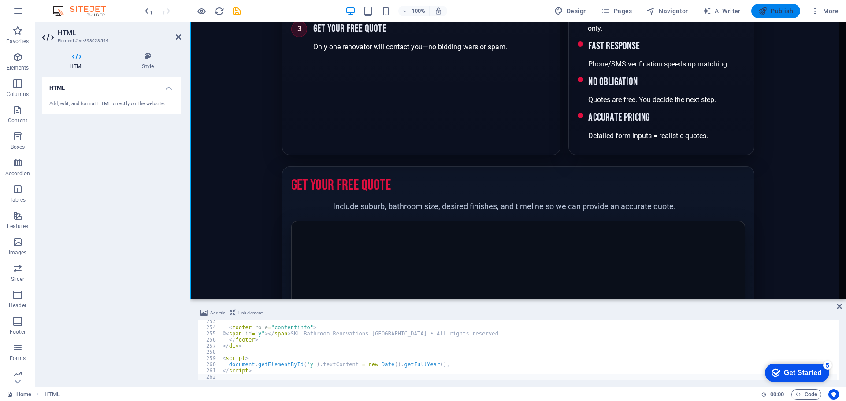  Describe the element at coordinates (775, 11) in the screenshot. I see `span: Publish` at that location.